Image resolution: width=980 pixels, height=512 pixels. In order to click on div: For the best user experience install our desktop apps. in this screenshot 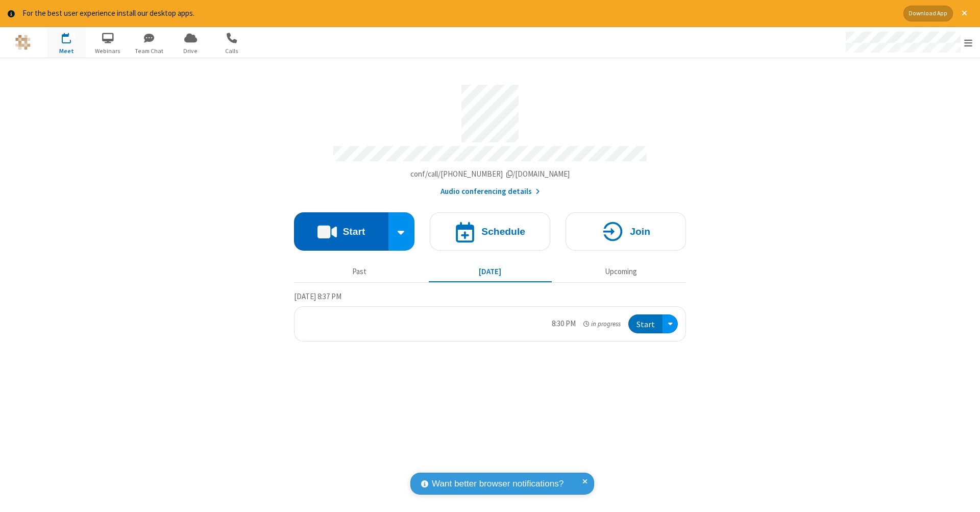, I will do `click(459, 13)`.